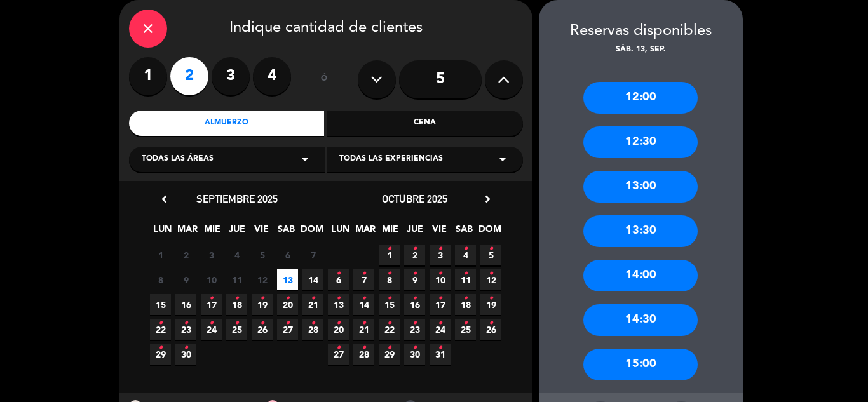  I want to click on span: 30, so click(414, 354).